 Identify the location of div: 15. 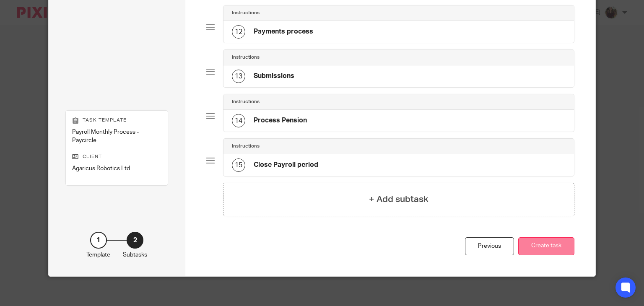
(239, 165).